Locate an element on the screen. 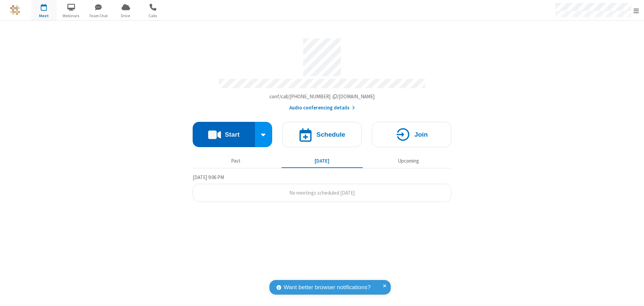 The height and width of the screenshot is (306, 644). span: Copy my meeting room link is located at coordinates (322, 96).